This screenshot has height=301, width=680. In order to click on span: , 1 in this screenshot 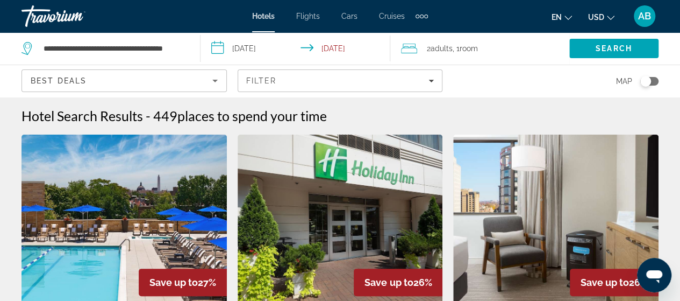, I will do `click(465, 48)`.